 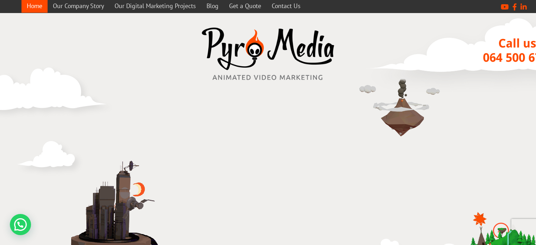 I want to click on img: video marketing media company westville durban logo, so click(x=268, y=54).